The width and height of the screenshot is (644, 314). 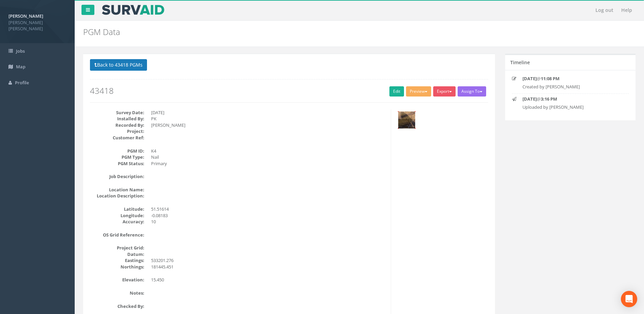 I want to click on dd: 10, so click(x=268, y=221).